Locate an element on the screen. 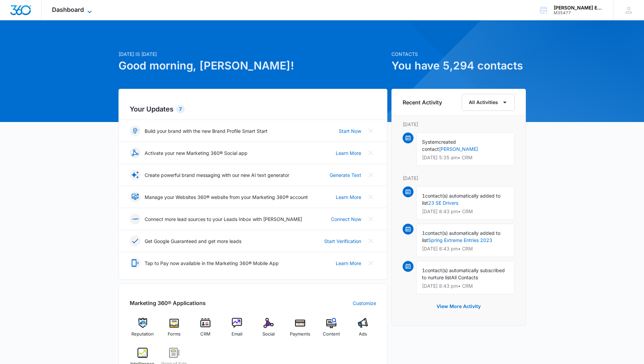 The image size is (644, 364). span: Ads is located at coordinates (363, 335).